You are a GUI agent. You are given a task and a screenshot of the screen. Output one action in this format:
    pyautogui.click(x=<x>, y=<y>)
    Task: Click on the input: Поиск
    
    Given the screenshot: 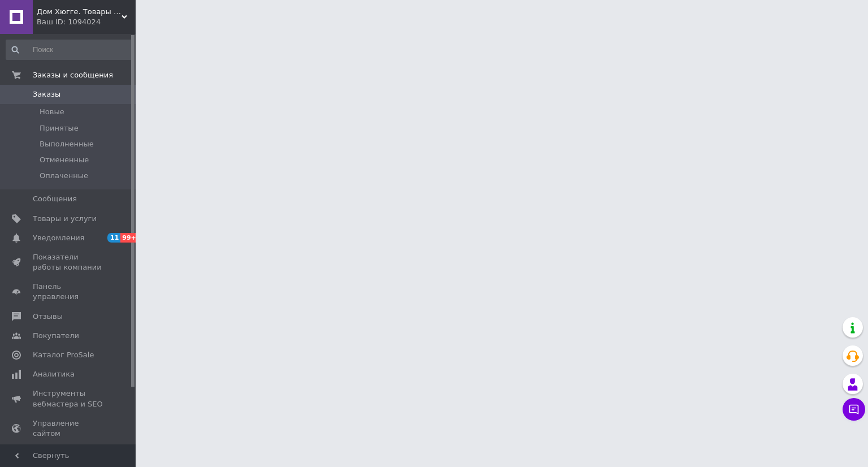 What is the action you would take?
    pyautogui.click(x=70, y=50)
    